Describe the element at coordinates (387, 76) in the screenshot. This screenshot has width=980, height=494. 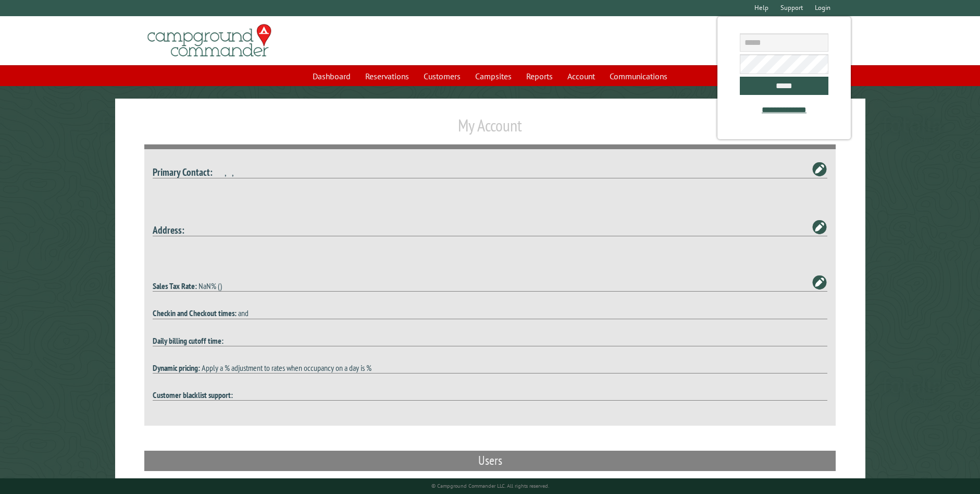
I see `a: Reservations` at that location.